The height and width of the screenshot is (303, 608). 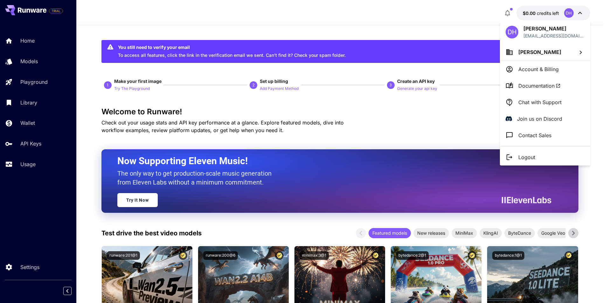 What do you see at coordinates (526, 157) in the screenshot?
I see `p: Logout` at bounding box center [526, 157].